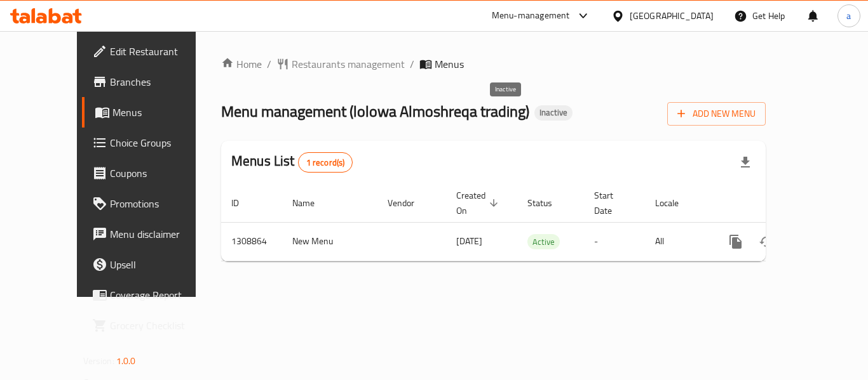  Describe the element at coordinates (161, 235) in the screenshot. I see `span: Menu disclaimer` at that location.